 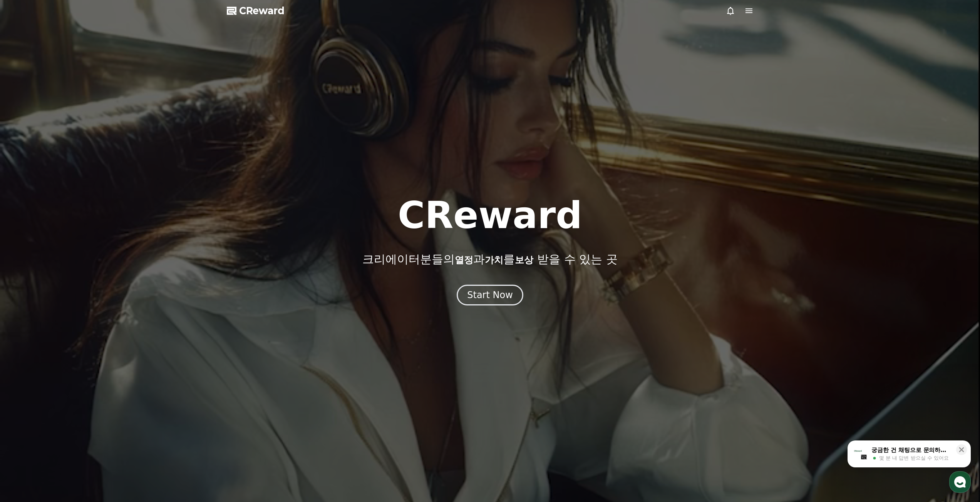 I want to click on span: 보상, so click(x=524, y=260).